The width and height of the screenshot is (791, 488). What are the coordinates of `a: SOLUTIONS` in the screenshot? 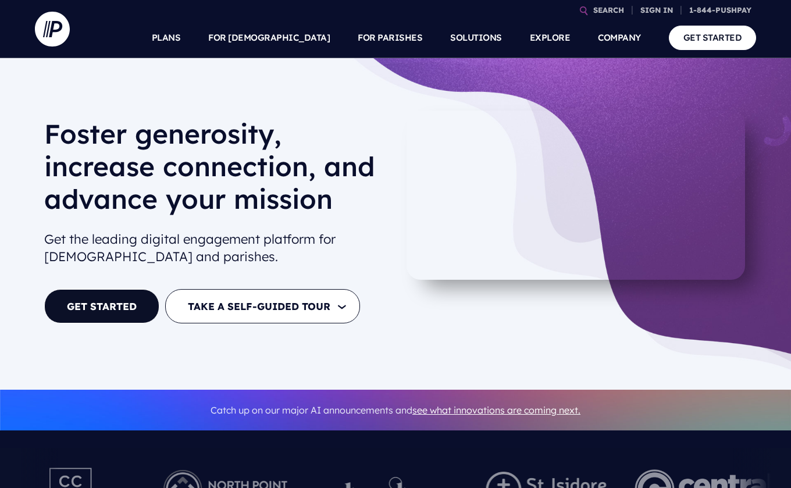 It's located at (476, 38).